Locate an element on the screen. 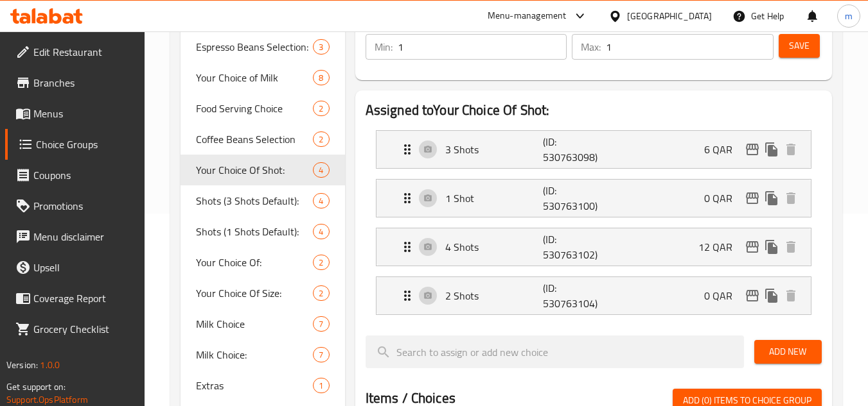 The height and width of the screenshot is (406, 868). span: Your Choice Of Size: is located at coordinates (254, 294).